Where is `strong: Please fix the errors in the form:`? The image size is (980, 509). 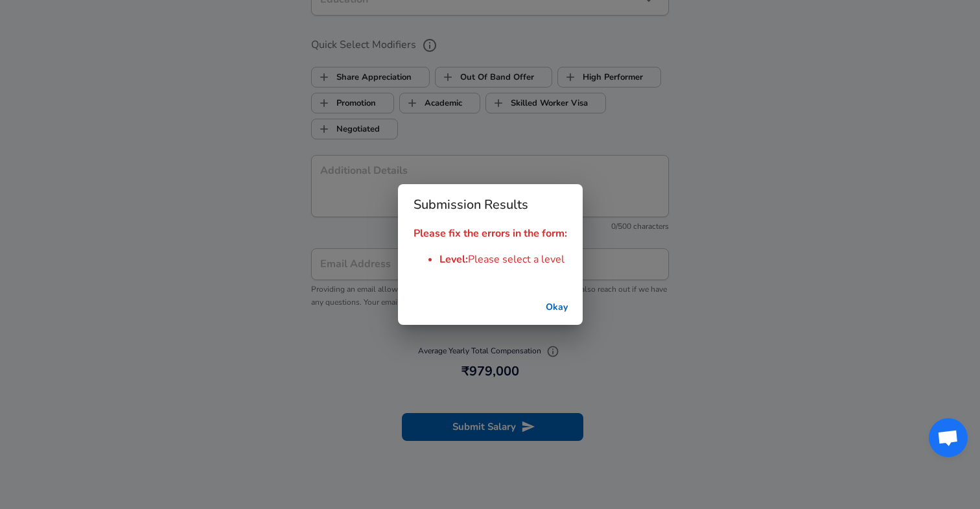 strong: Please fix the errors in the form: is located at coordinates (490, 233).